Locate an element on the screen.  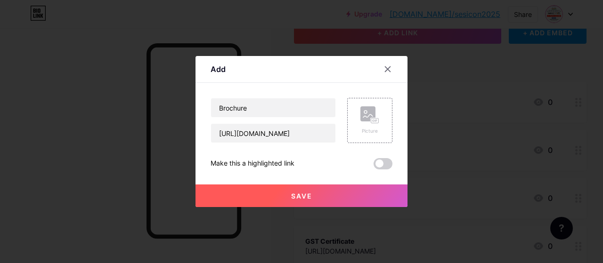
input: Title is located at coordinates (273, 108).